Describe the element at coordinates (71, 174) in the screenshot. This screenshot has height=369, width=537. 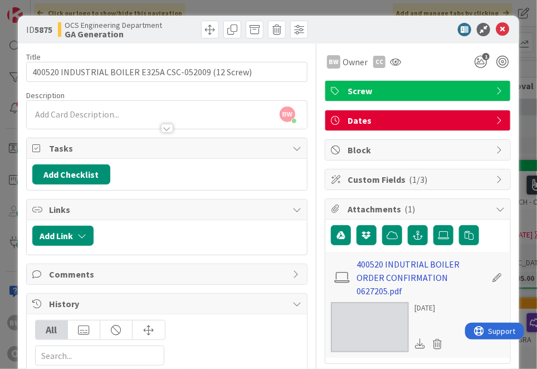
I see `button: Add Checklist` at that location.